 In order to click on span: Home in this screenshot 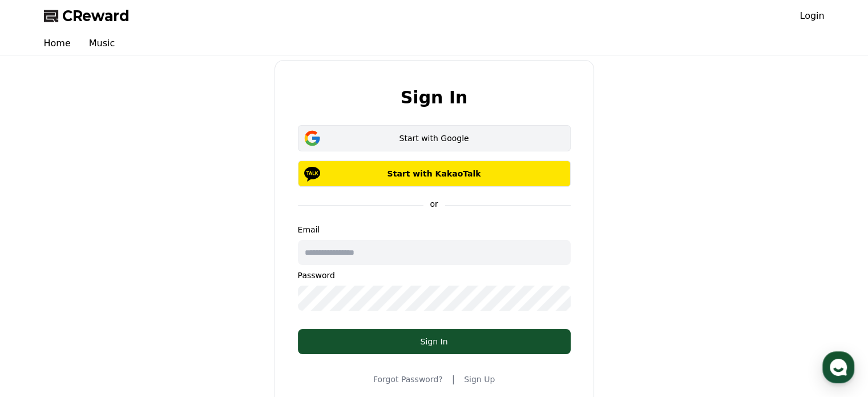, I will do `click(39, 324)`.